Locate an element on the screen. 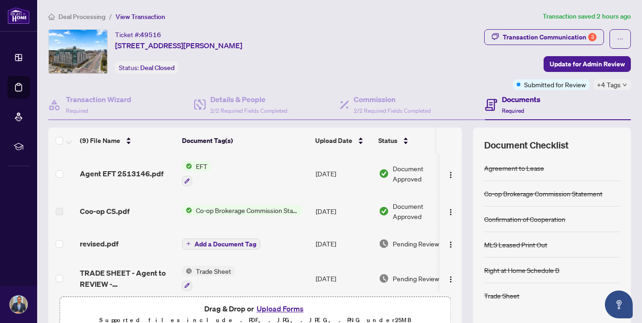  span: ellipsis is located at coordinates (620, 39).